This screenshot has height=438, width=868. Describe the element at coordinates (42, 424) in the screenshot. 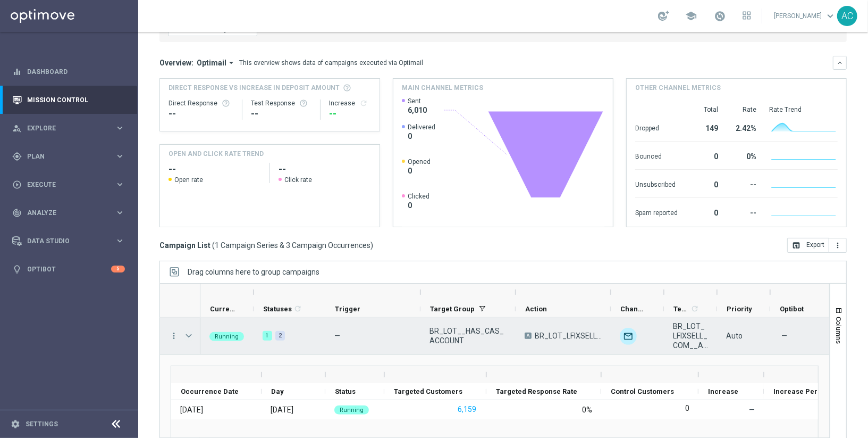

I see `a: Settings` at that location.